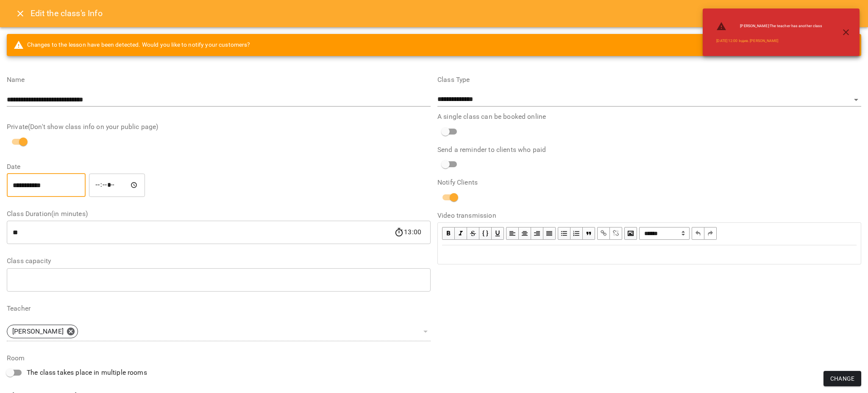 This screenshot has width=868, height=393. Describe the element at coordinates (649, 116) in the screenshot. I see `label: A single class can be booked online` at that location.